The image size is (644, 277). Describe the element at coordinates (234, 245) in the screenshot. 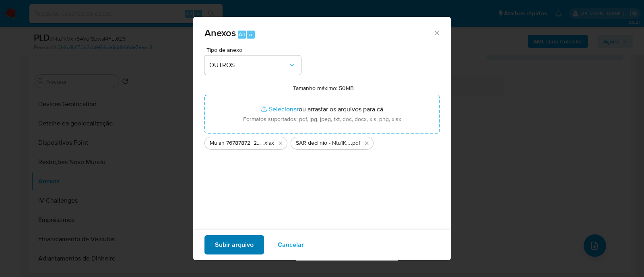

I see `button: Subir arquivo` at that location.